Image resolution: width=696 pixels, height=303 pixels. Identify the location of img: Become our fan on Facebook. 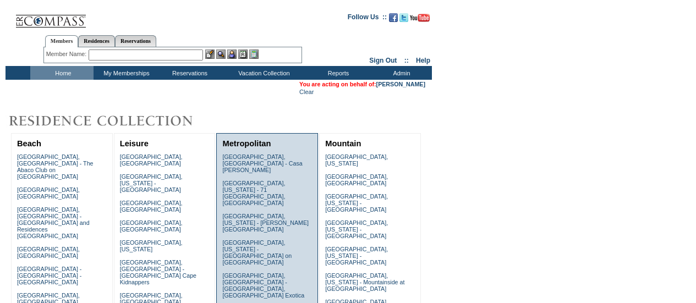
(393, 18).